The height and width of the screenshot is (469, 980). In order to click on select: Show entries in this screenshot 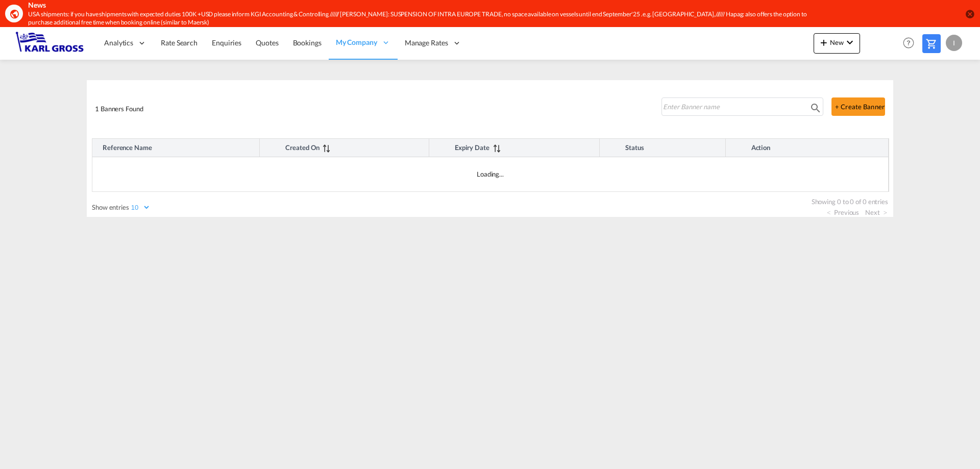, I will do `click(139, 207)`.